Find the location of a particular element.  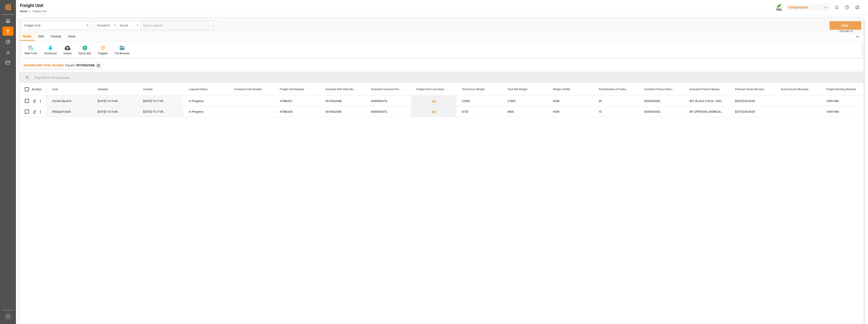

div: New Form is located at coordinates (31, 53).